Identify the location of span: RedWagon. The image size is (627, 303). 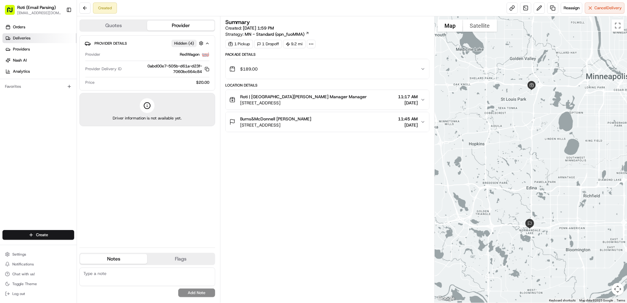
(190, 54).